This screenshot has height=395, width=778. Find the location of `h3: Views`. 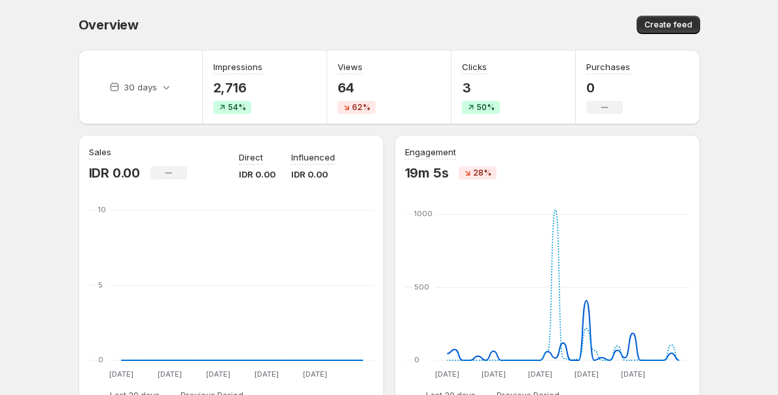

h3: Views is located at coordinates (350, 67).